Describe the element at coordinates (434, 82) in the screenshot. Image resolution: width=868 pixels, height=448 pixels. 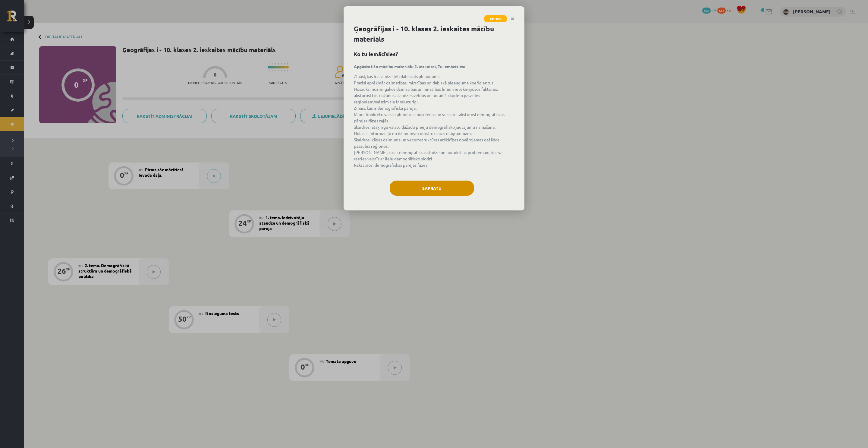
I see `li: Pratīsi aprēķināt dzimstības, mirstības un dabiskā pieauguma koeficientus.` at that location.